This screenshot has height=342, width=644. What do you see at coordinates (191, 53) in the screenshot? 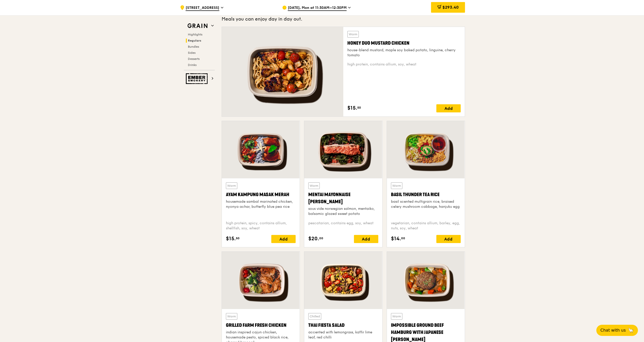
I see `span: Sides` at bounding box center [191, 53].